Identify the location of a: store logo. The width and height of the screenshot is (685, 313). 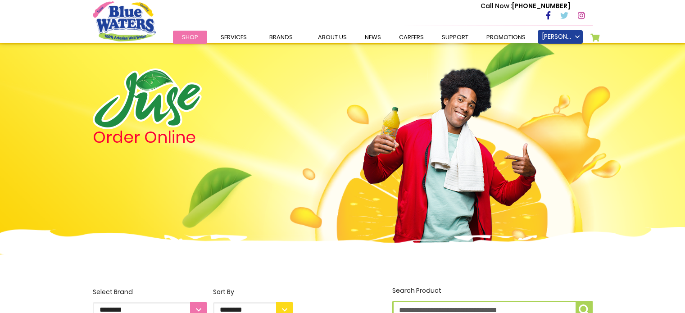
(124, 21).